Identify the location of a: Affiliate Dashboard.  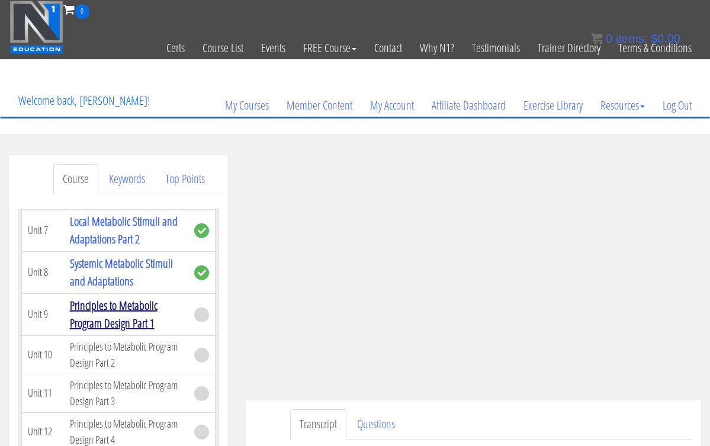
(468, 105).